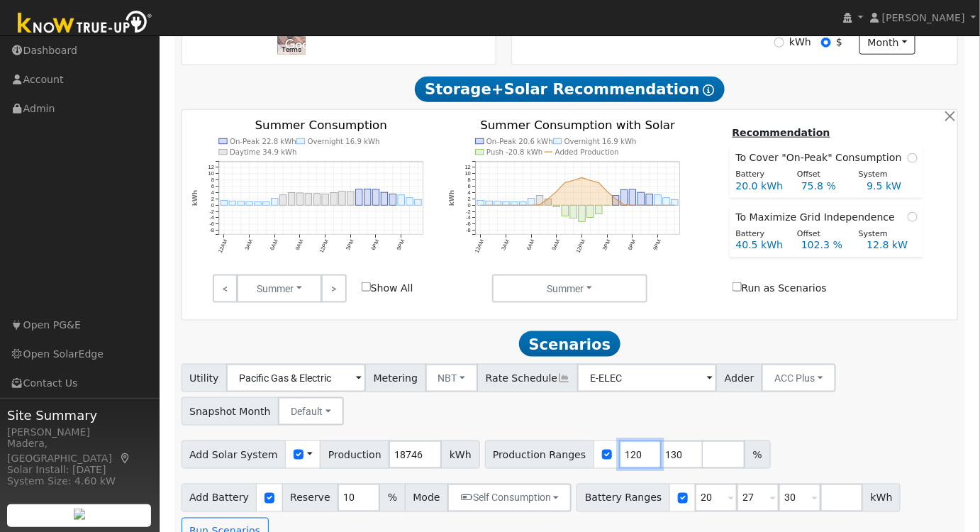  What do you see at coordinates (469, 186) in the screenshot?
I see `text: 6` at bounding box center [469, 186].